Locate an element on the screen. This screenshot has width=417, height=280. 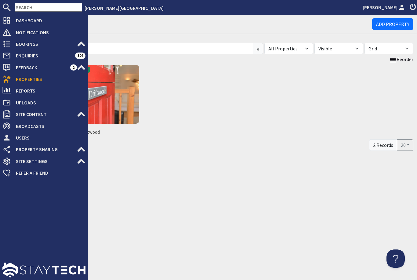
span: Bookings is located at coordinates (44, 44).